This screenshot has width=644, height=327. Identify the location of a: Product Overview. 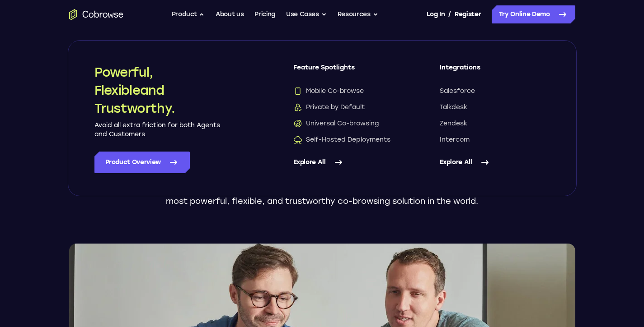
(142, 163).